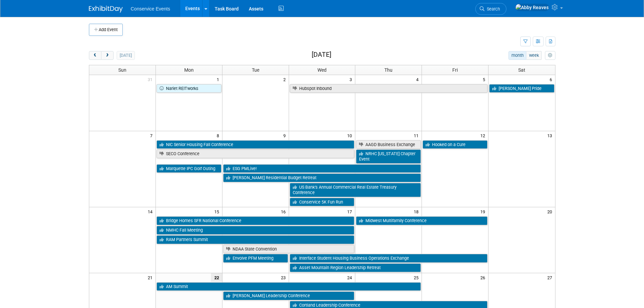 The image size is (644, 308). Describe the element at coordinates (286, 79) in the screenshot. I see `span: 2` at that location.